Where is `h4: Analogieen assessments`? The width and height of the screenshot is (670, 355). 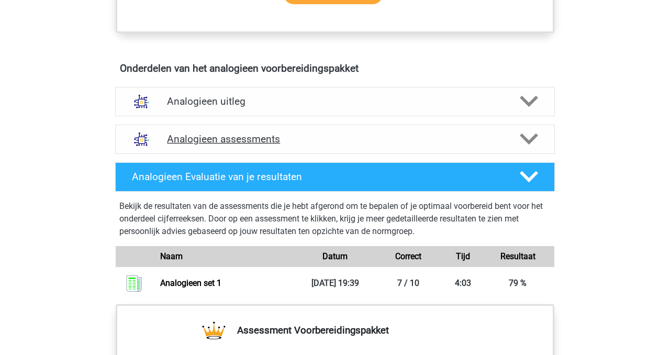 h4: Analogieen assessments is located at coordinates (335, 139).